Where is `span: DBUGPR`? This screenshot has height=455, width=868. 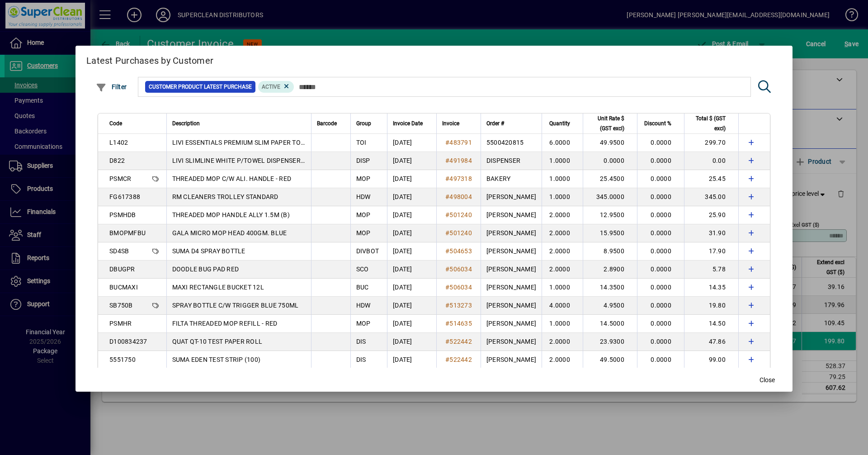 span: DBUGPR is located at coordinates (122, 269).